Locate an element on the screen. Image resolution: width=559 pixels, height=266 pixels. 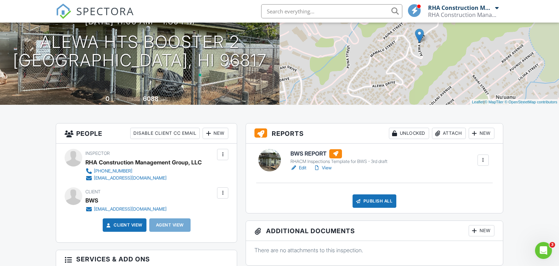
h3: Additional Documents is located at coordinates (374, 231).